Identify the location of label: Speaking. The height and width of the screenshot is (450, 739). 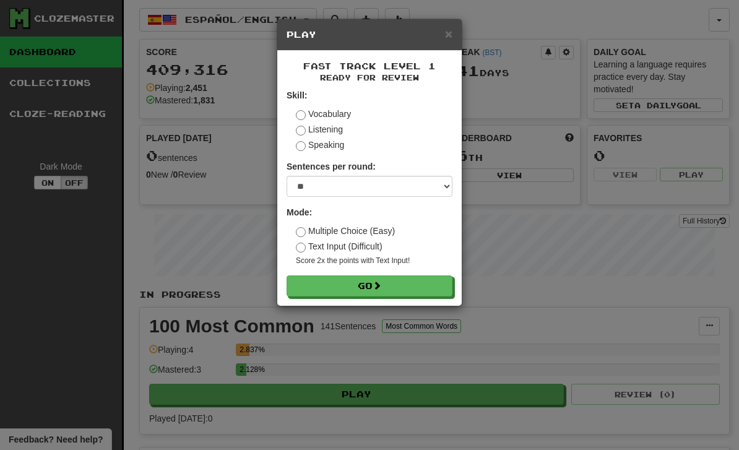
(320, 145).